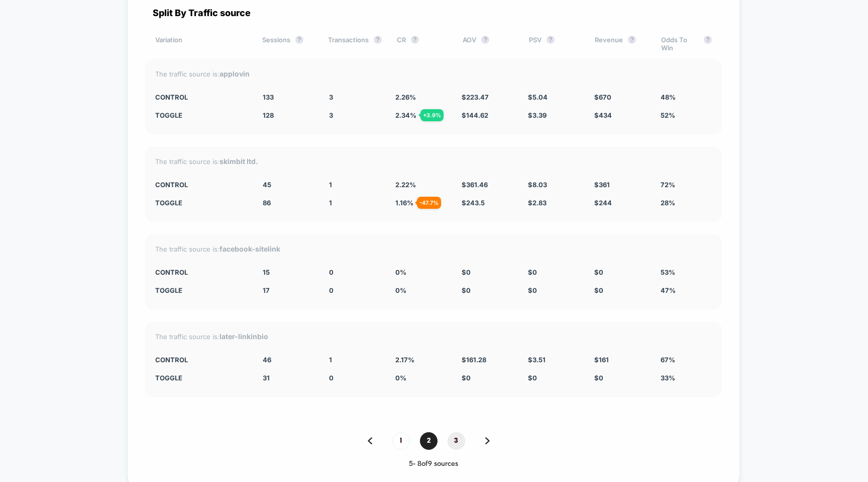 The width and height of the screenshot is (868, 482). Describe the element at coordinates (433, 463) in the screenshot. I see `div: 5 - 8 of 9 sources` at that location.